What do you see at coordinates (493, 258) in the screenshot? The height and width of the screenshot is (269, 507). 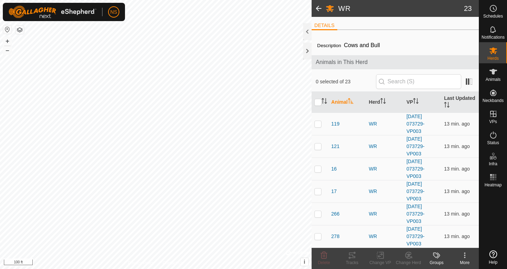 I see `a: Help` at bounding box center [493, 258].